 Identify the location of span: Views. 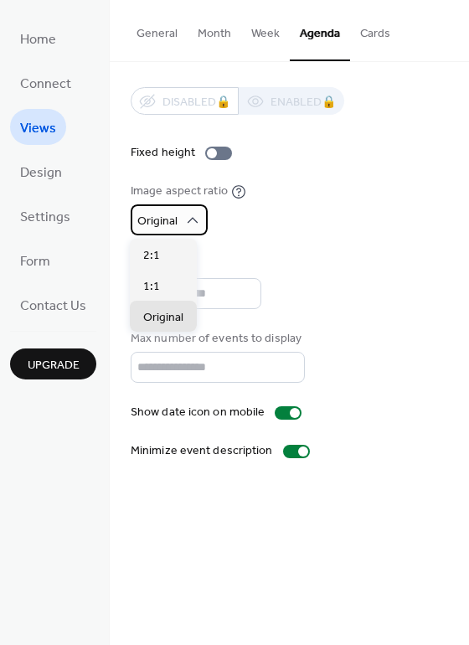
(38, 128).